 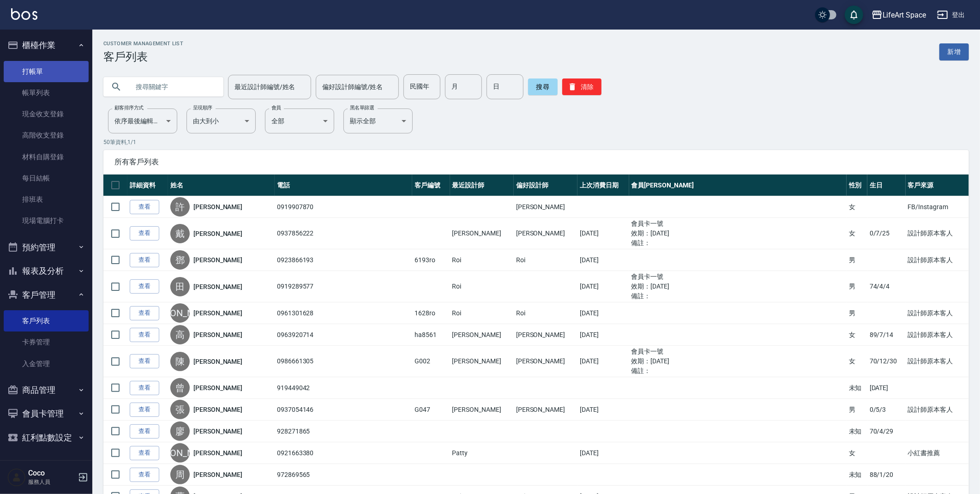 What do you see at coordinates (46, 221) in the screenshot?
I see `a: 現場電腦打卡` at bounding box center [46, 221].